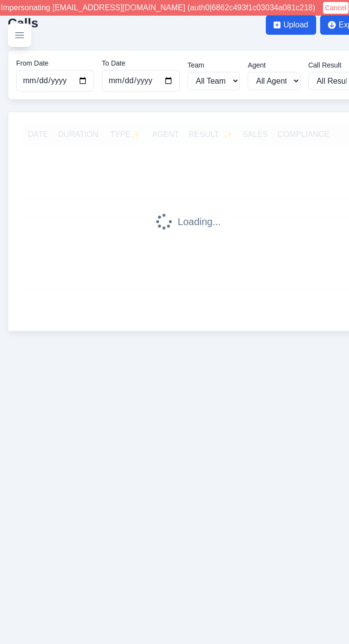 This screenshot has height=644, width=349. I want to click on h5: Duration, so click(78, 135).